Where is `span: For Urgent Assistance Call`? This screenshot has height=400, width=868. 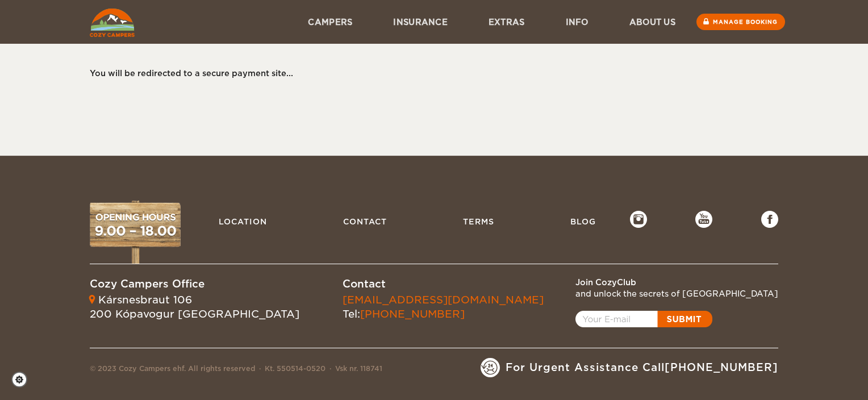 span: For Urgent Assistance Call is located at coordinates (642, 368).